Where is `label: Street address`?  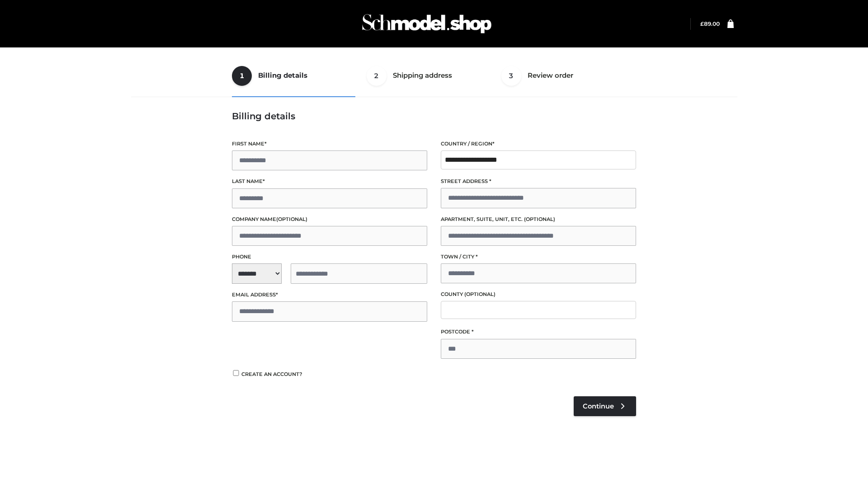 label: Street address is located at coordinates (538, 182).